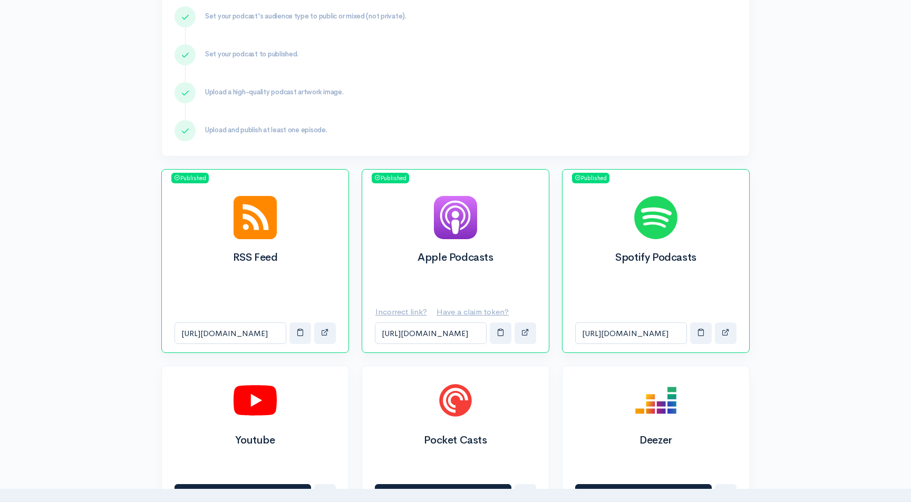 This screenshot has width=911, height=502. Describe the element at coordinates (455, 401) in the screenshot. I see `img: Pocket Casts logo` at that location.